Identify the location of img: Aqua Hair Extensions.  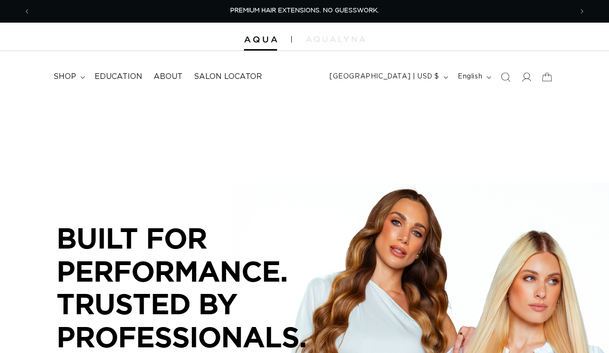
(261, 40).